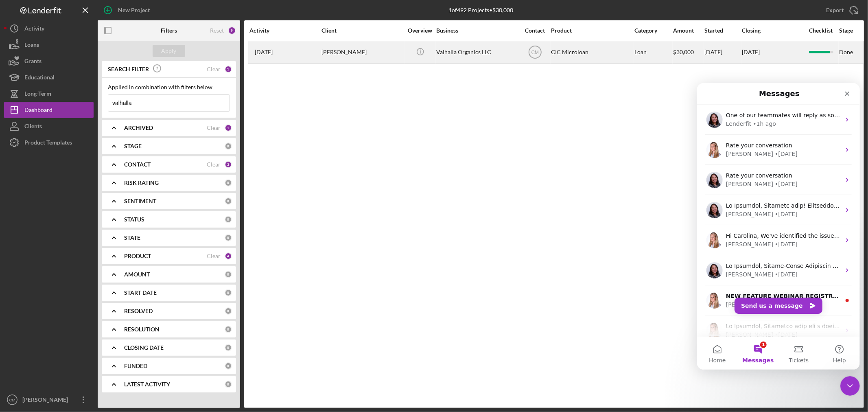 Image resolution: width=868 pixels, height=412 pixels. Describe the element at coordinates (535, 30) in the screenshot. I see `div: Contact` at that location.